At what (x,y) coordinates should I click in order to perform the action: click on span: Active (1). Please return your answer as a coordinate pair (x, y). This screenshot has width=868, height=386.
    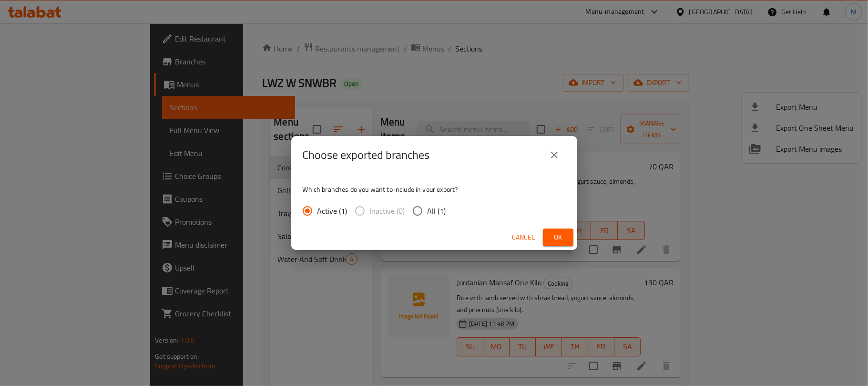
    Looking at the image, I should click on (332, 211).